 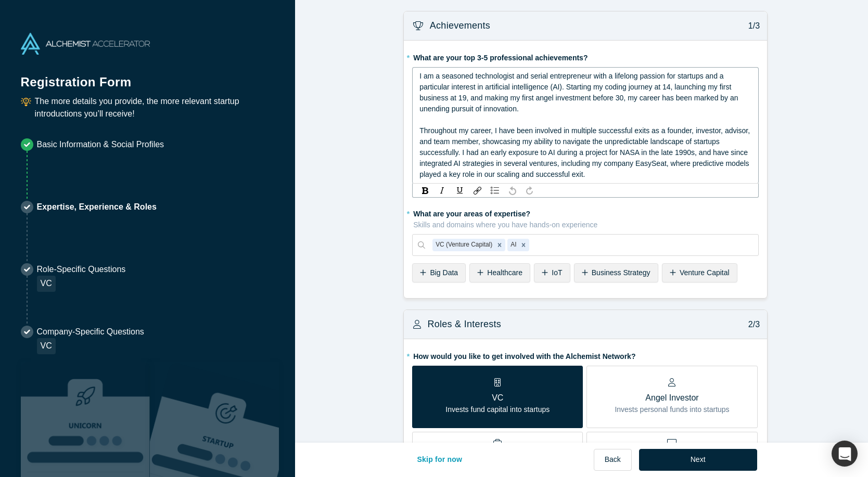 I want to click on h1: Registration Form, so click(x=147, y=76).